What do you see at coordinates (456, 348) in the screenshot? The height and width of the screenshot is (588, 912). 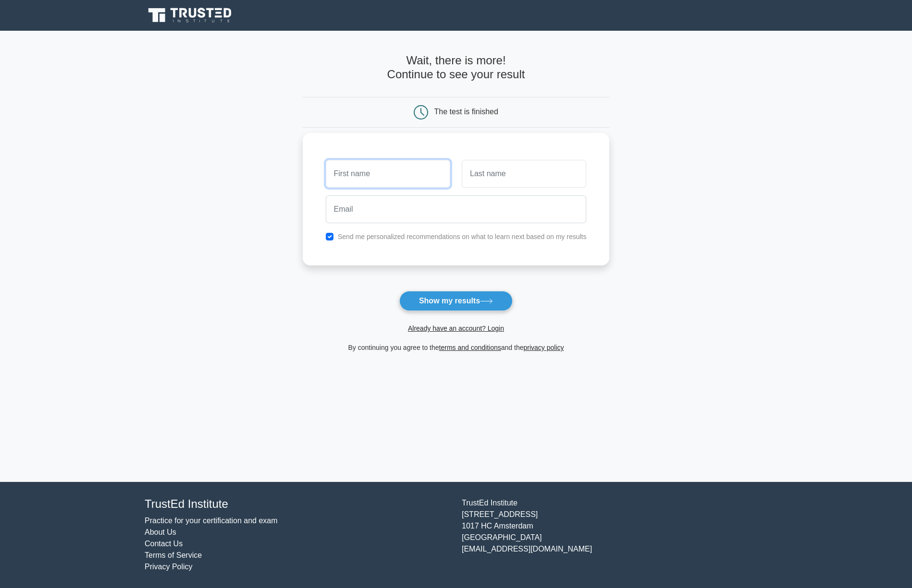 I see `div: By continuing you agree to the and the` at bounding box center [456, 348].